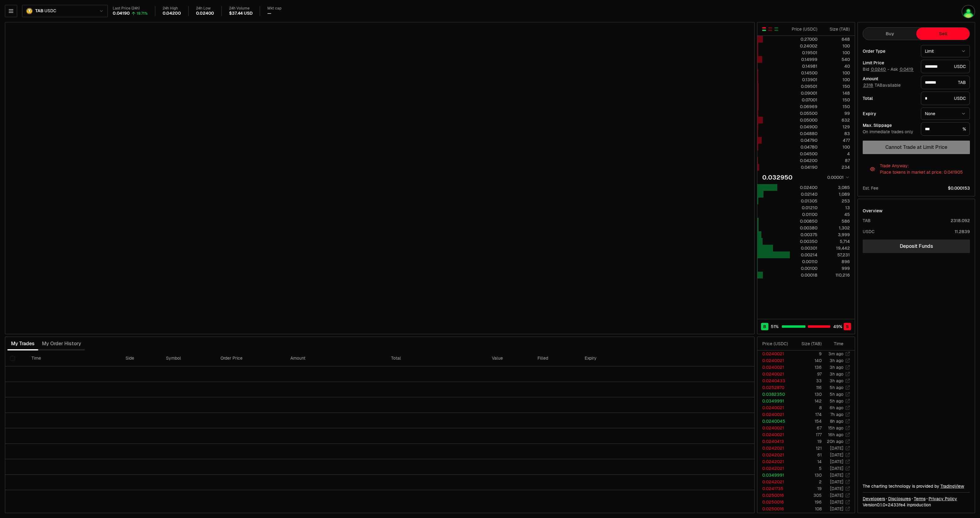 The image size is (980, 518). Describe the element at coordinates (917, 486) in the screenshot. I see `div: The charting technology is provided by` at that location.